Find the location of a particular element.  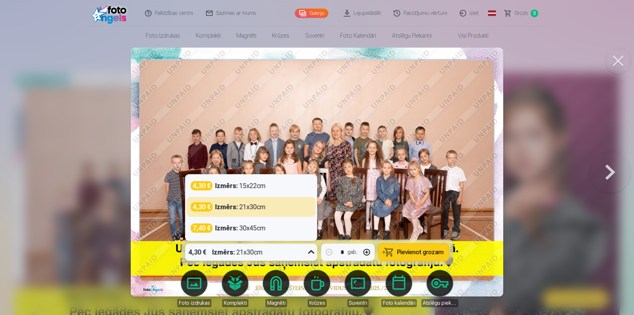

div: Krūzes is located at coordinates (317, 303).